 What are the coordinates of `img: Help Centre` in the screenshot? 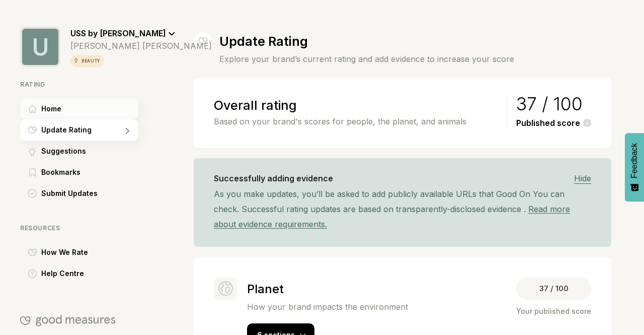 It's located at (32, 274).